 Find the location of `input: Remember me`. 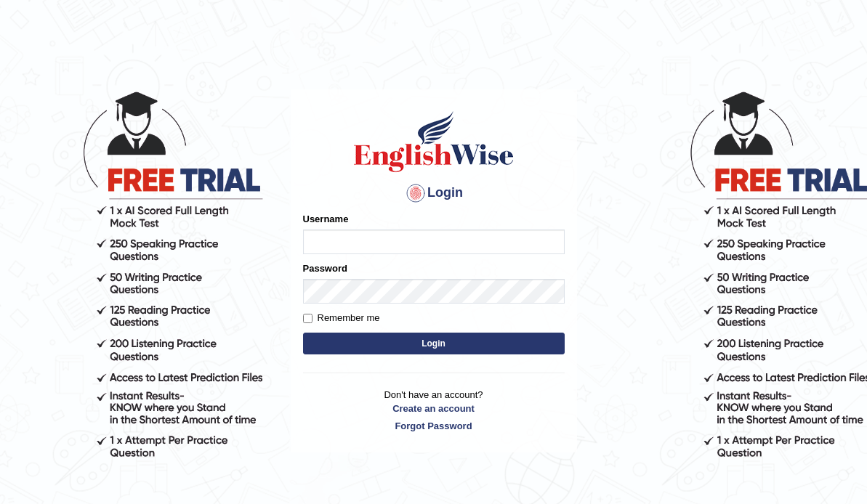

input: Remember me is located at coordinates (308, 318).